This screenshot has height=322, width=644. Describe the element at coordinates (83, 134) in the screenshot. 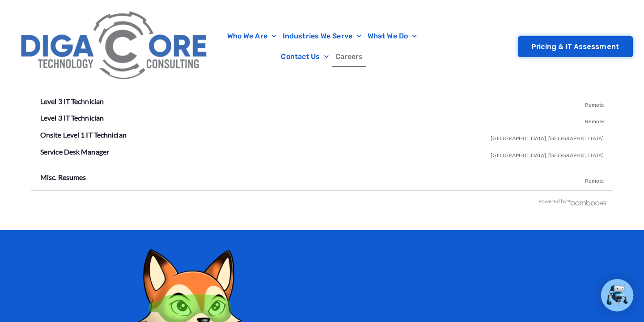

I see `a: Onsite Level 1 IT Technician` at that location.